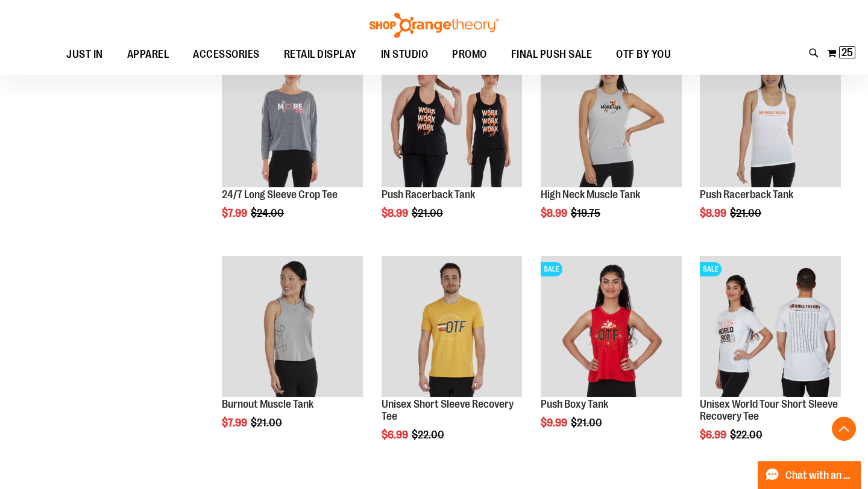 Image resolution: width=868 pixels, height=489 pixels. Describe the element at coordinates (611, 327) in the screenshot. I see `img: Product image for Push Boxy Tank` at that location.